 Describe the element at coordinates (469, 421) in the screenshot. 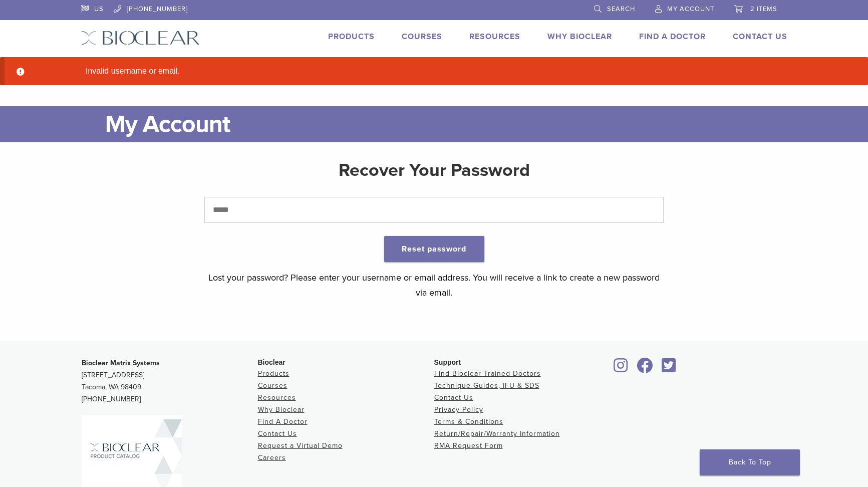

I see `a: Terms & Conditions` at that location.